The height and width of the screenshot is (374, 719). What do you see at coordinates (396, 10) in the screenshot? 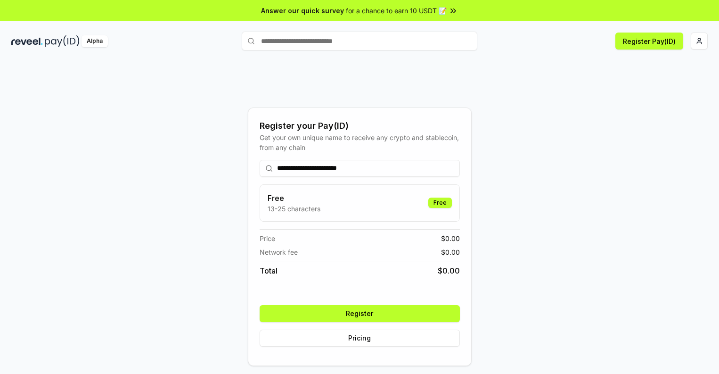
I see `span: for a chance to earn 10 USDT 📝` at bounding box center [396, 10].